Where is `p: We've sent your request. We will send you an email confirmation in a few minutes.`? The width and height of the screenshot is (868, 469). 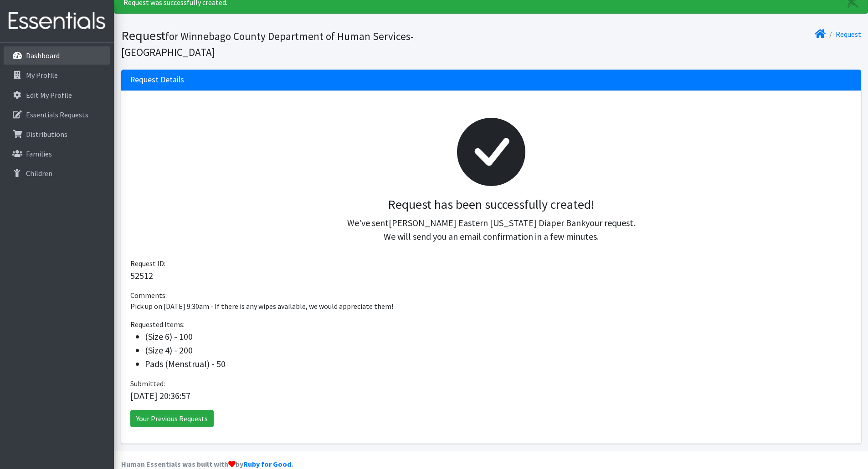 p: We've sent your request. We will send you an email confirmation in a few minutes. is located at coordinates (491, 230).